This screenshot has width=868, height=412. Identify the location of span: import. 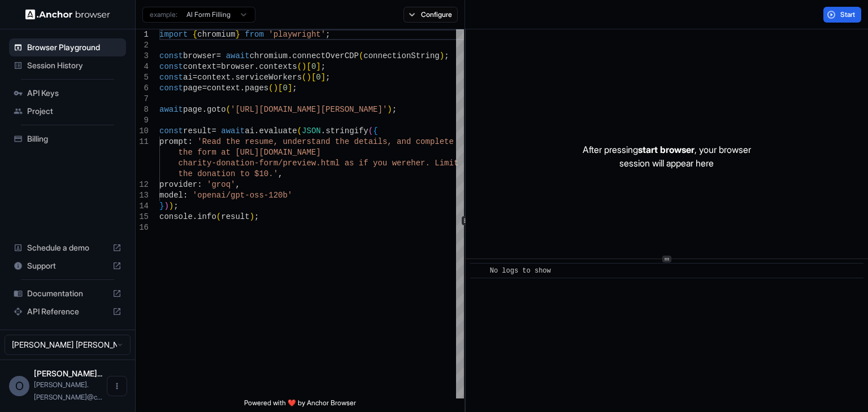
(174, 34).